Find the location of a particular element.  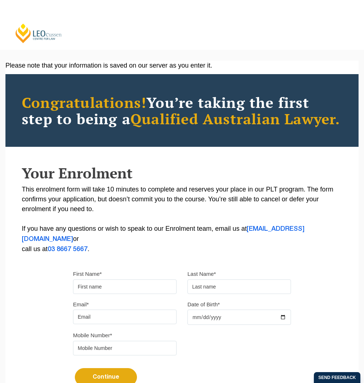

input: Last name is located at coordinates (239, 286).